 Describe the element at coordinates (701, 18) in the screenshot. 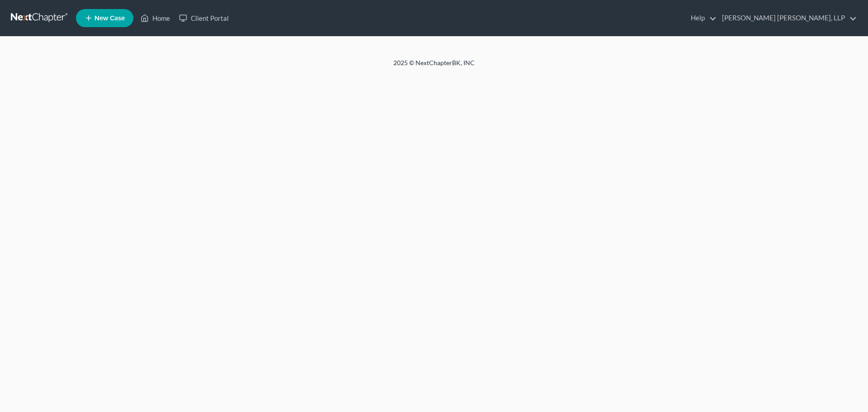

I see `a: Help` at that location.